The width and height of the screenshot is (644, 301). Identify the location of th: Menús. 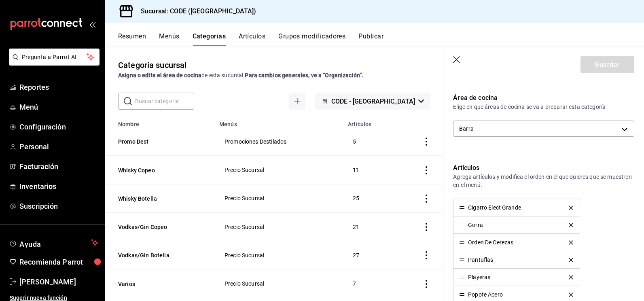
(279, 122).